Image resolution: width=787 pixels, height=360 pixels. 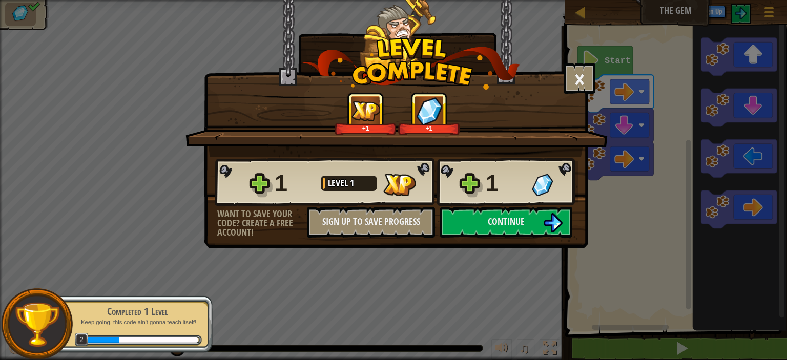 I want to click on img: trophy.png, so click(x=37, y=324).